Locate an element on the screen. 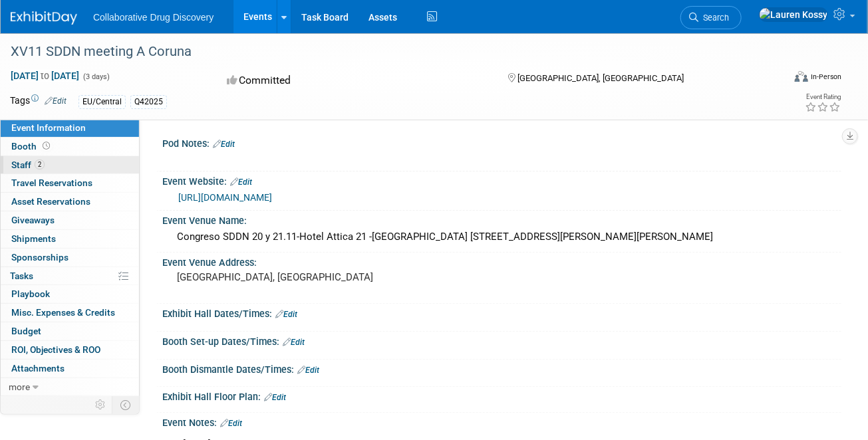 Image resolution: width=868 pixels, height=440 pixels. span: Collaborative Drug Discovery is located at coordinates (153, 18).